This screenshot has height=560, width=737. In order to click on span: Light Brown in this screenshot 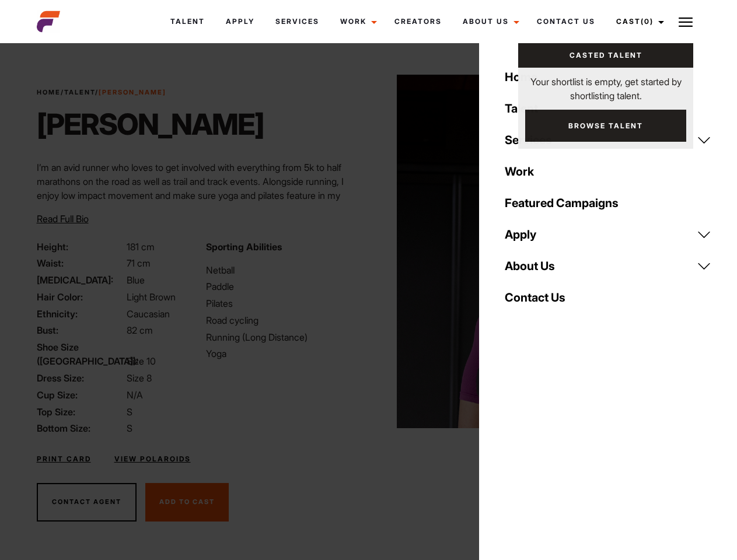, I will do `click(151, 297)`.